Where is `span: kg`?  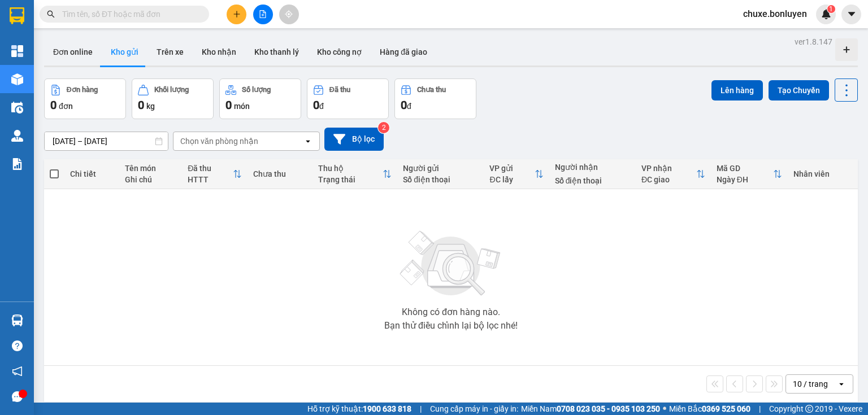
span: kg is located at coordinates (151, 106).